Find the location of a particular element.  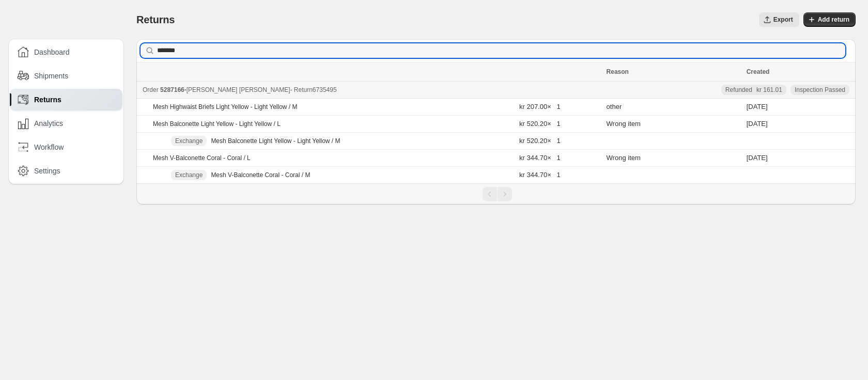

span: Analytics is located at coordinates (48, 124).